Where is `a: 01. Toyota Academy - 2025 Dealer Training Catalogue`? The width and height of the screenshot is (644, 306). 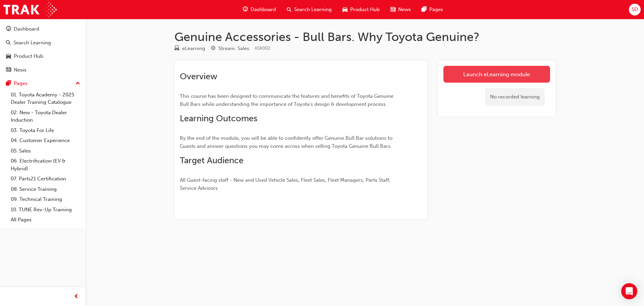
a: 01. Toyota Academy - 2025 Dealer Training Catalogue is located at coordinates (45, 98).